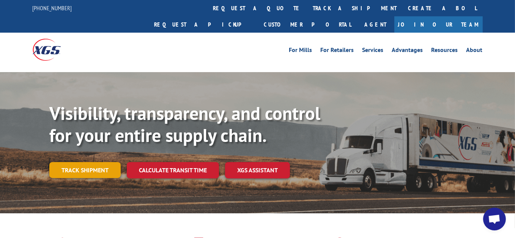 The image size is (515, 238). Describe the element at coordinates (85, 170) in the screenshot. I see `a: Track shipment` at that location.